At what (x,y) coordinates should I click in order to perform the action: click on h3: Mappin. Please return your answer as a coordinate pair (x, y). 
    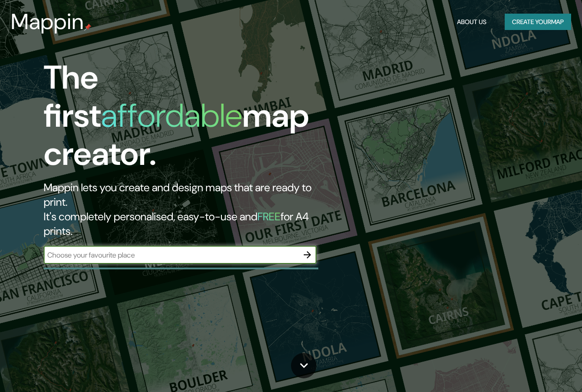
    Looking at the image, I should click on (48, 22).